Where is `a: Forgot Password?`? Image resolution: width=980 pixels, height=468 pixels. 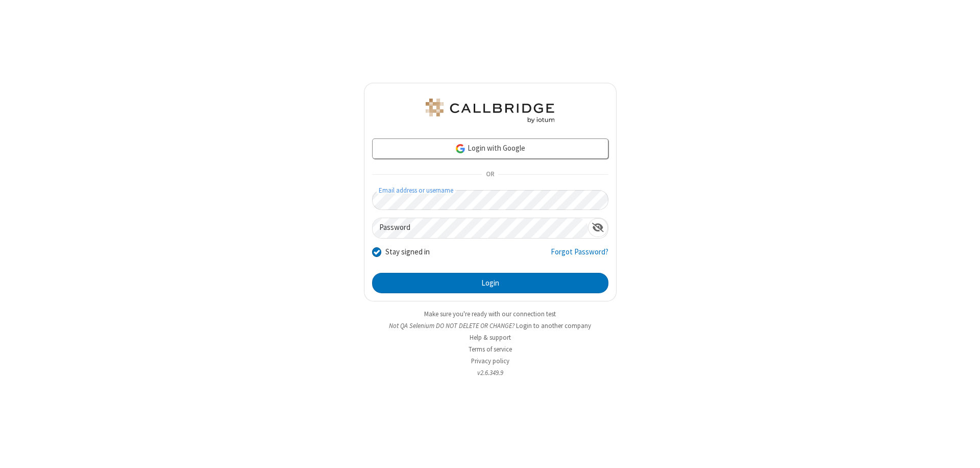
a: Forgot Password? is located at coordinates (580, 256).